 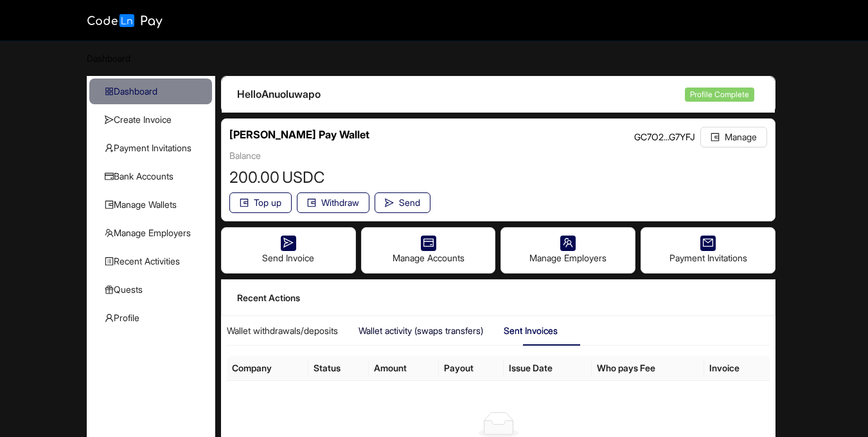 What do you see at coordinates (403, 368) in the screenshot?
I see `th: Amount` at bounding box center [403, 368].